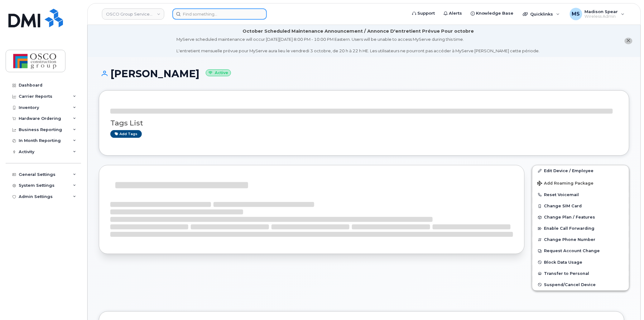  What do you see at coordinates (581, 218) in the screenshot?
I see `button: Change Plan / Features` at bounding box center [581, 218].